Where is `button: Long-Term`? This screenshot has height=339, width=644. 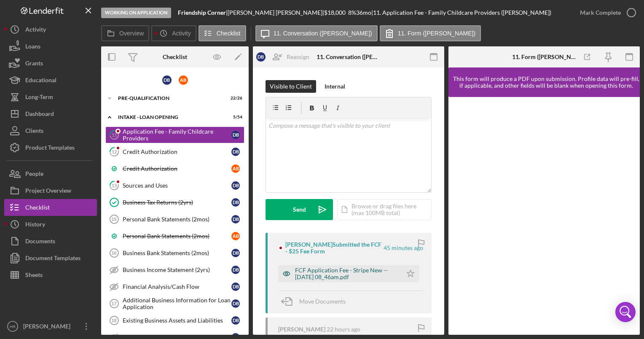
button: Long-Term is located at coordinates (50, 97).